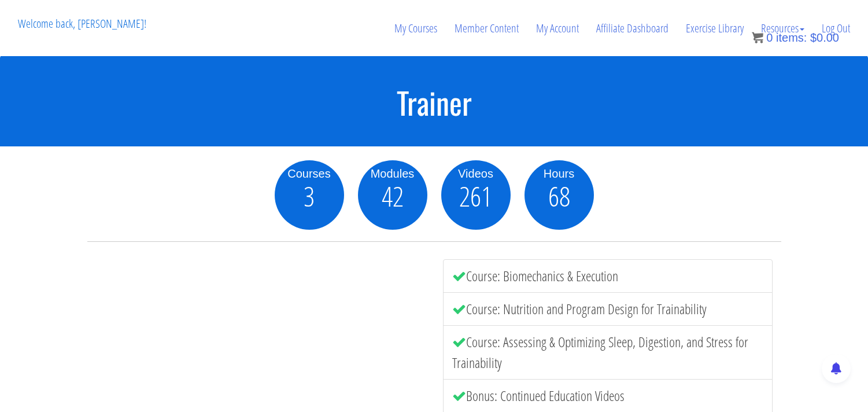  Describe the element at coordinates (608, 309) in the screenshot. I see `li: Course: Nutrition and Program Design for Trainability` at that location.